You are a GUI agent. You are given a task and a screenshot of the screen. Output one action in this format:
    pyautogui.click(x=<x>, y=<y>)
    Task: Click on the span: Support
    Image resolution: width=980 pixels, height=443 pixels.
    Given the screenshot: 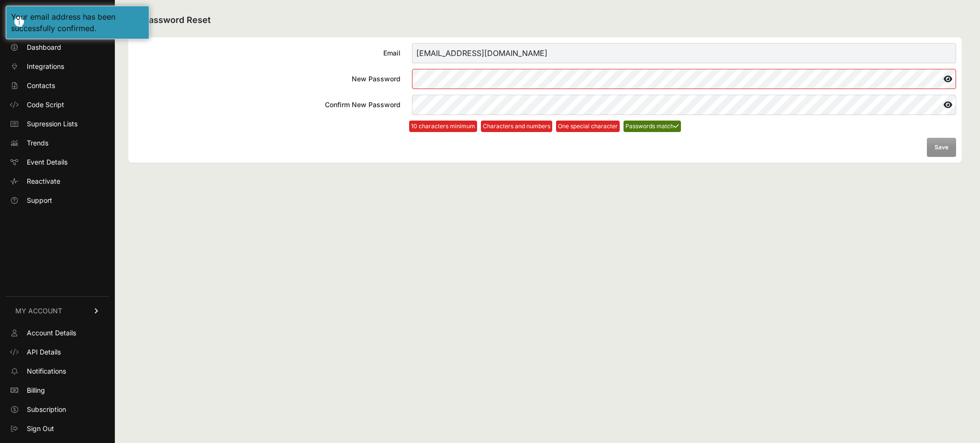 What is the action you would take?
    pyautogui.click(x=39, y=201)
    